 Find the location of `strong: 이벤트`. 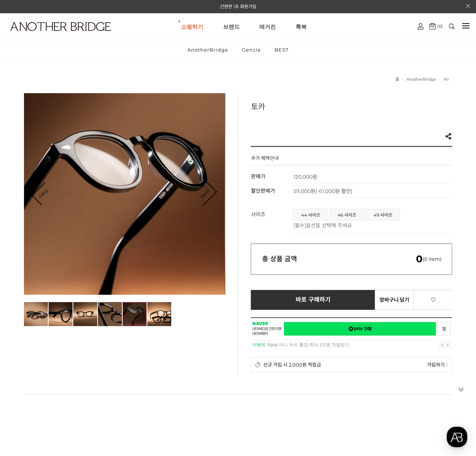

strong: 이벤트 is located at coordinates (259, 345).